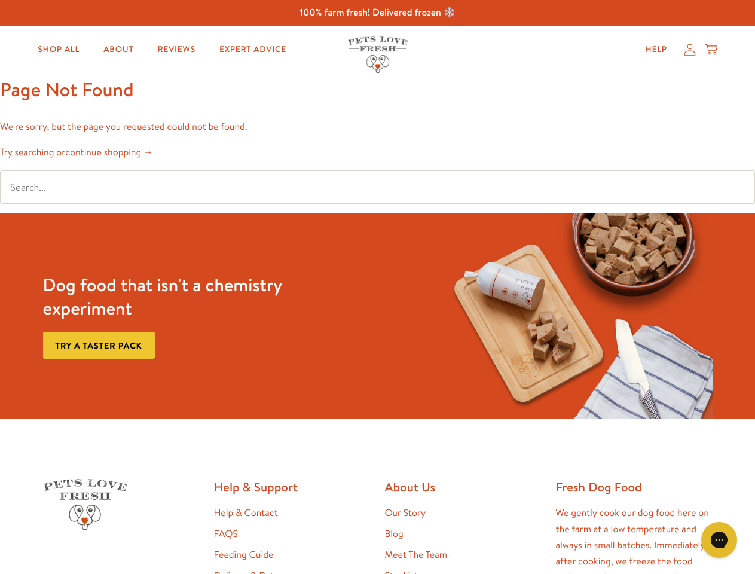 This screenshot has width=755, height=574. Describe the element at coordinates (253, 50) in the screenshot. I see `a: Expert Advice` at that location.